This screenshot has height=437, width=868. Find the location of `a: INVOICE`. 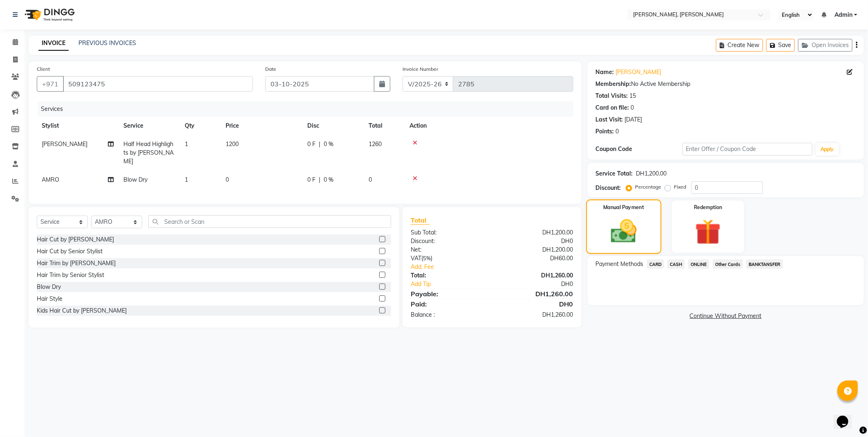

a: INVOICE is located at coordinates (53, 43).